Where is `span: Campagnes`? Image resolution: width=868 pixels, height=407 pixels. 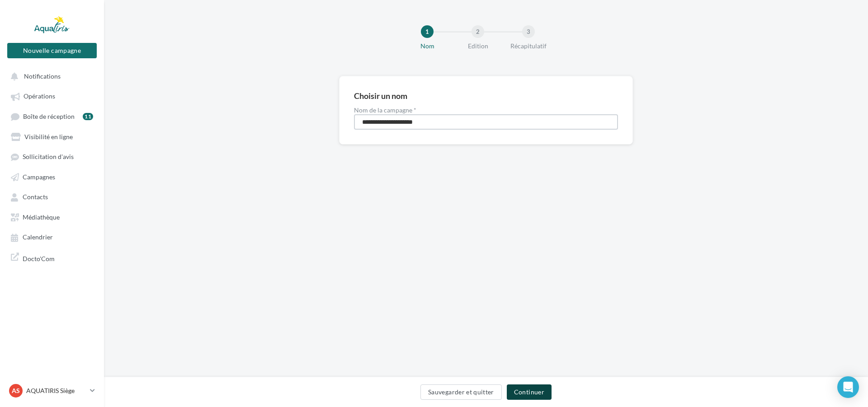
span: Campagnes is located at coordinates (39, 176).